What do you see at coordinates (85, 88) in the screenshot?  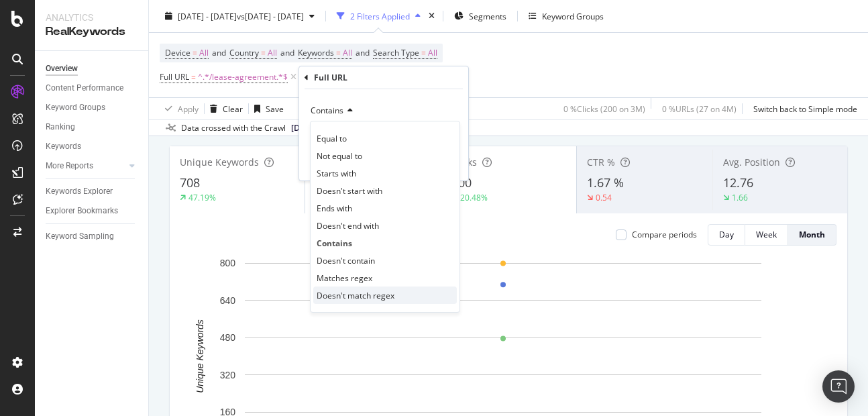 I see `div: Content Performance` at bounding box center [85, 88].